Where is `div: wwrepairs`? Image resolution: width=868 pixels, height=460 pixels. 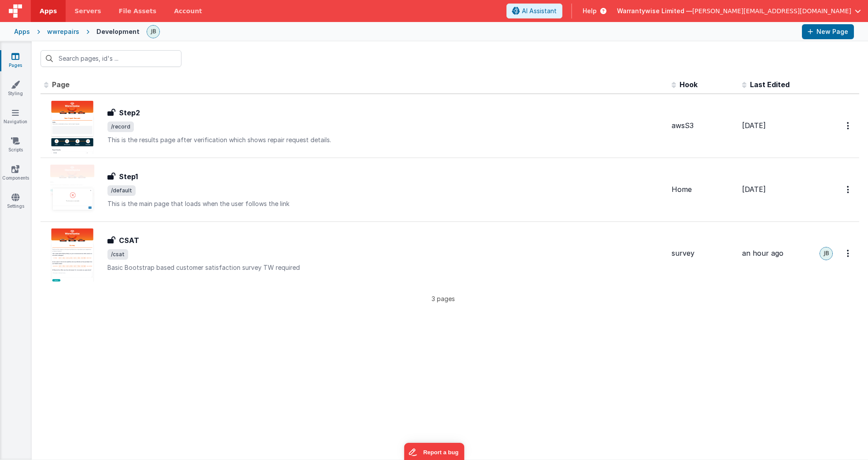
div: wwrepairs is located at coordinates (63, 32).